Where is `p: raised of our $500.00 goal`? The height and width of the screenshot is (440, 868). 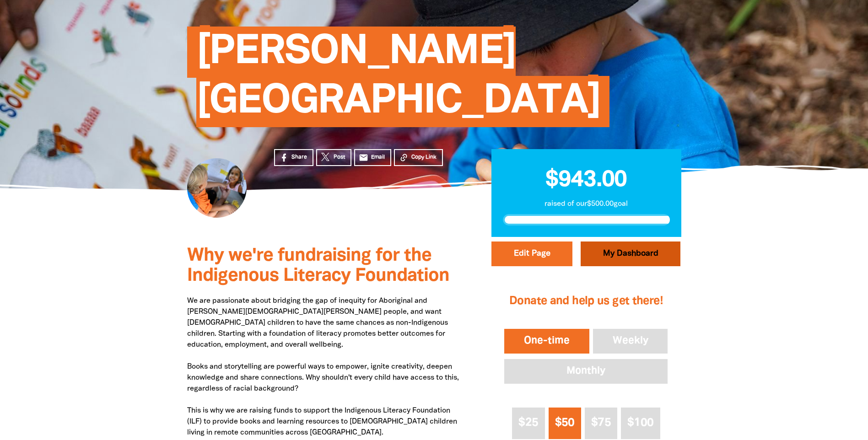
p: raised of our $500.00 goal is located at coordinates (586, 204).